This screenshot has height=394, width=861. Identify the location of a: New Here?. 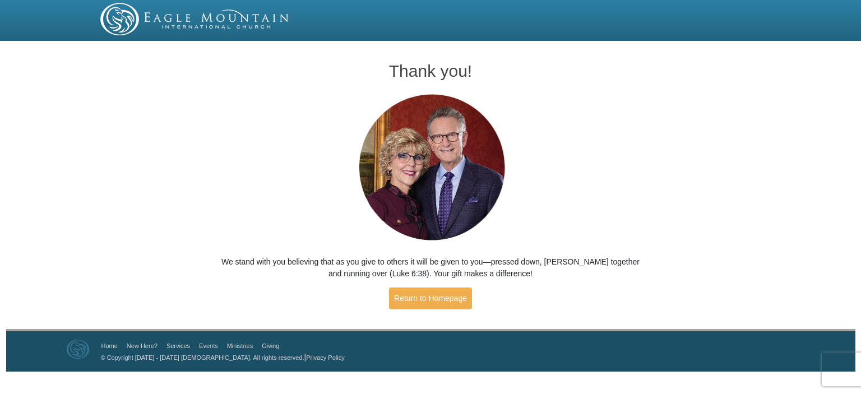
(142, 346).